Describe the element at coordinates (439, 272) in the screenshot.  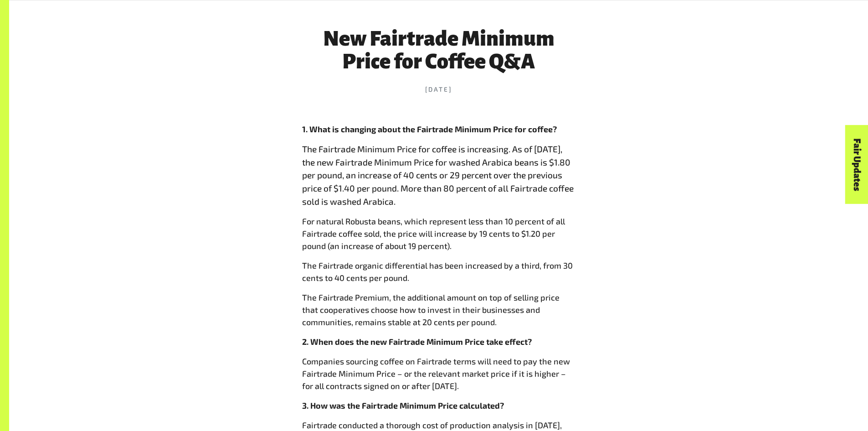
I see `p: The Fairtrade organic differential has been increased by a third, from 30 cents to 40 cents per p...` at that location.